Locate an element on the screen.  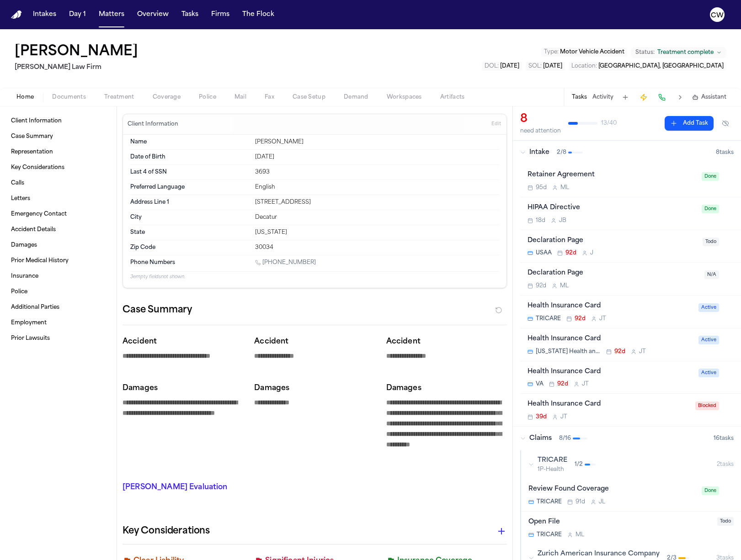
a: Tasks is located at coordinates (190, 15).